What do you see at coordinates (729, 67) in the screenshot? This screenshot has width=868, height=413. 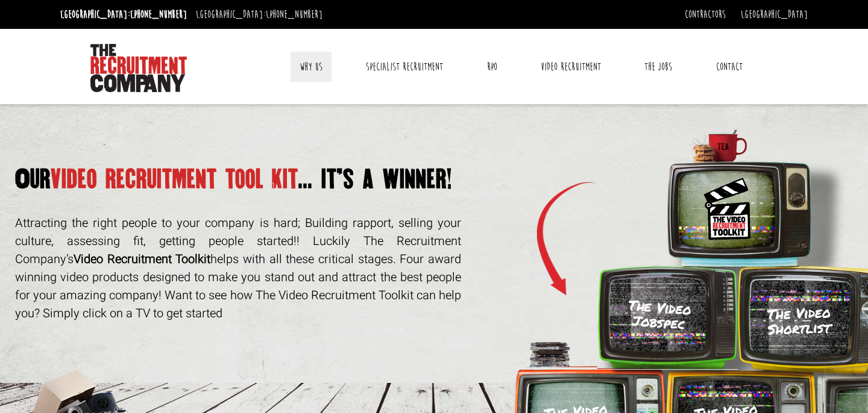 I see `a: Contact` at bounding box center [729, 67].